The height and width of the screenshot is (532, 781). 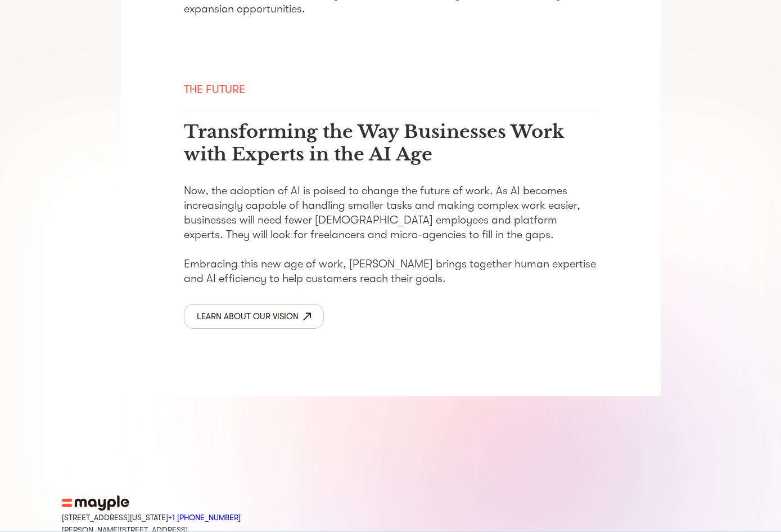 I want to click on p: Now, the adoption of AI is poised to change the future of work. As AI becomes increasingly capabl..., so click(x=391, y=234).